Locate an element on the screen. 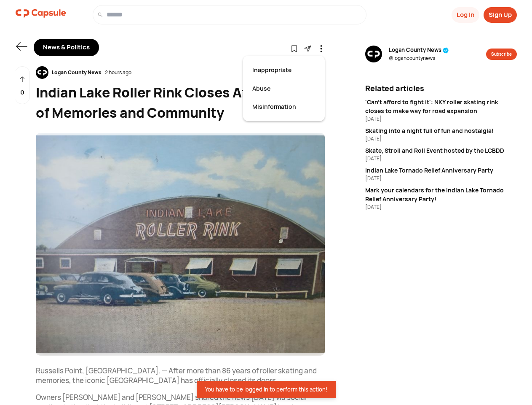 Image resolution: width=532 pixels, height=405 pixels. div: News & Politics is located at coordinates (66, 47).